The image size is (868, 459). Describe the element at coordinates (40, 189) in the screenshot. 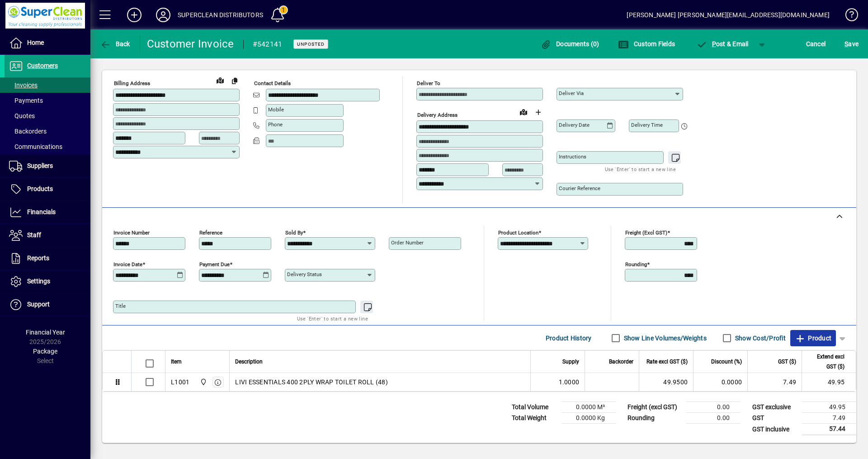

I see `span: Products` at that location.